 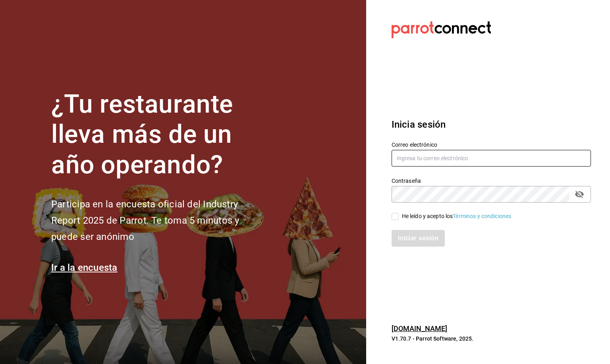 I want to click on a: Términos y condiciones., so click(x=482, y=216).